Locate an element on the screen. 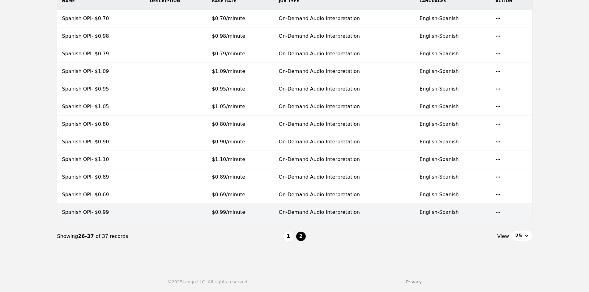  td: Spanish OPI- $1.05 is located at coordinates (101, 107).